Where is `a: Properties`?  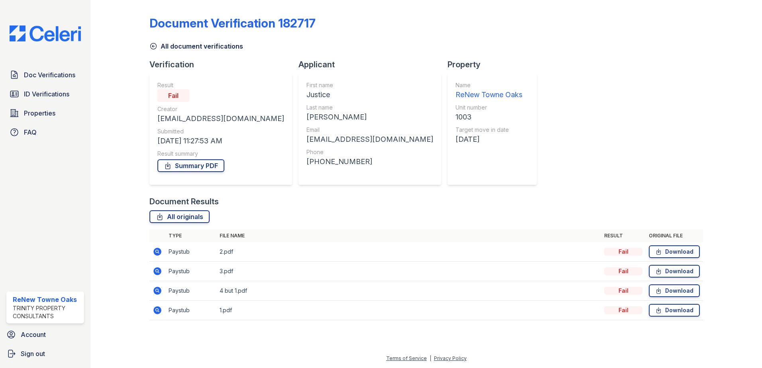
a: Properties is located at coordinates (45, 113).